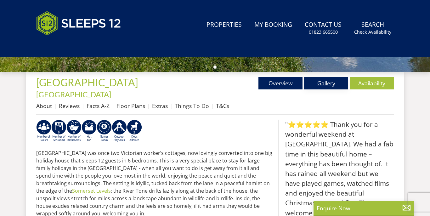 This screenshot has width=430, height=216. Describe the element at coordinates (74, 131) in the screenshot. I see `img: AD_4nXdmwCQHKAiIjYDk_1Dhq-AxX3fyYPYaVgX942qJE-Y7he54gqc0ybrIGUg6Qr_QjHGl2FltMhH_4pZtc0qV7daYRc31h...` at that location.